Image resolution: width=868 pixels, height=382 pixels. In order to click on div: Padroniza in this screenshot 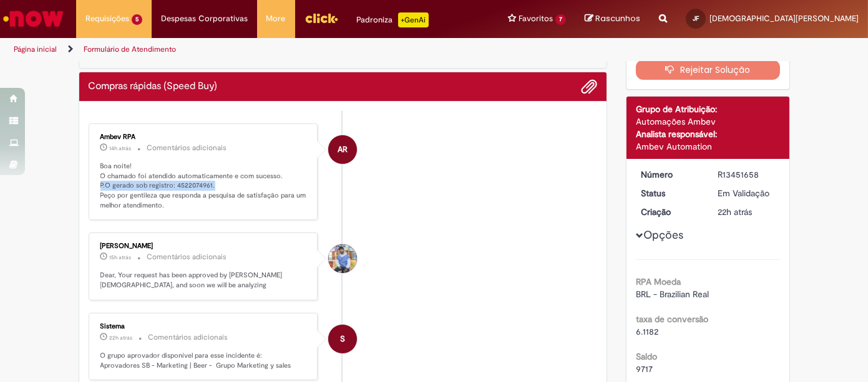, I will do `click(392, 20)`.